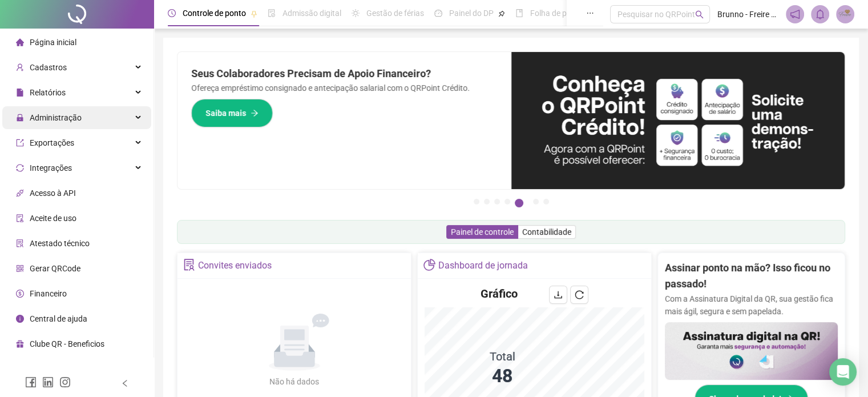 This screenshot has width=868, height=397. What do you see at coordinates (472, 13) in the screenshot?
I see `span: Painel do DP` at bounding box center [472, 13].